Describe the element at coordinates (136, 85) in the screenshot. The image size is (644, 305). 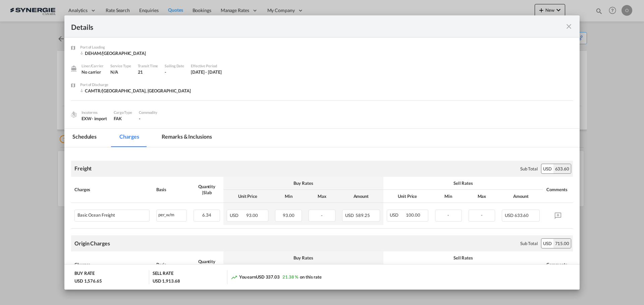
I see `div: Port of Discharge` at that location.